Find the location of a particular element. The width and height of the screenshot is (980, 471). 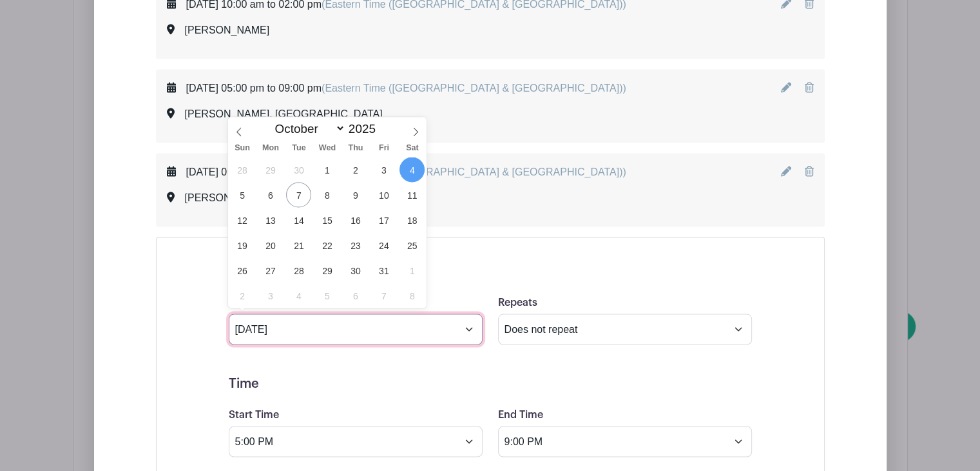

span: October 18, 2025 is located at coordinates (412, 220).